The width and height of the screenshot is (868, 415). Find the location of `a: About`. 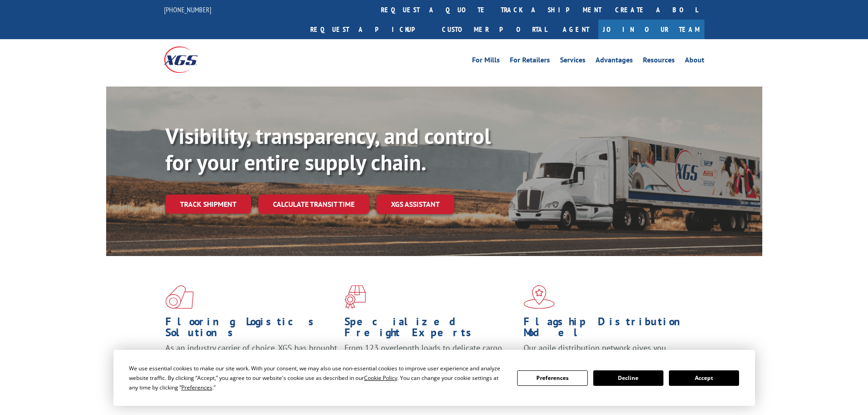

a: About is located at coordinates (694, 62).